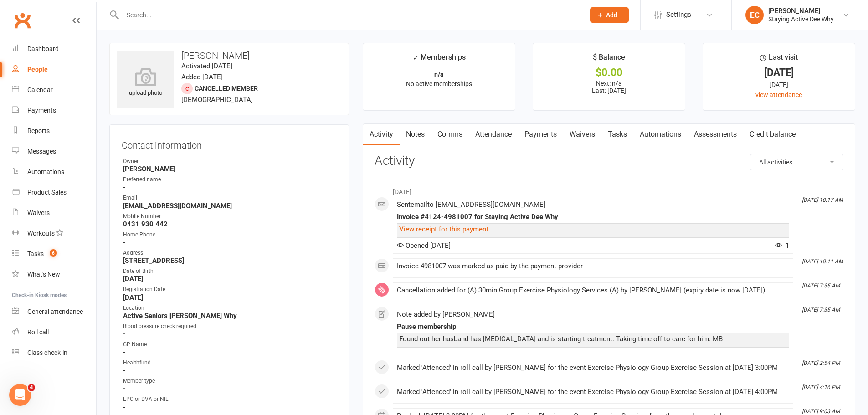 This screenshot has width=868, height=415. What do you see at coordinates (37, 69) in the screenshot?
I see `div: People` at bounding box center [37, 69].